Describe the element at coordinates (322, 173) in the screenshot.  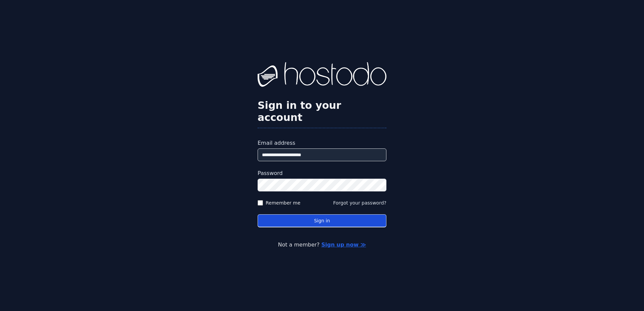
I see `label: Password` at that location.